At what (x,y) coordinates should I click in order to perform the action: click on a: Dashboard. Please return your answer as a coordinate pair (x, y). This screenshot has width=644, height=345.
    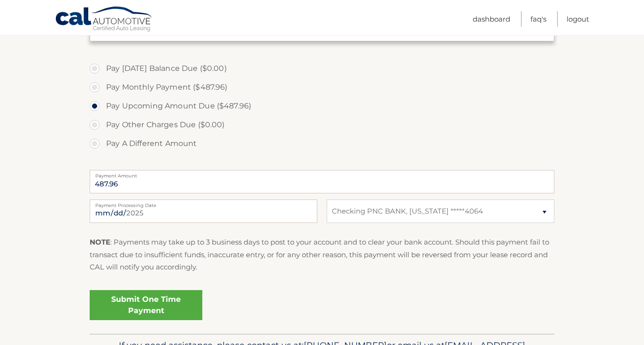
    Looking at the image, I should click on (492, 18).